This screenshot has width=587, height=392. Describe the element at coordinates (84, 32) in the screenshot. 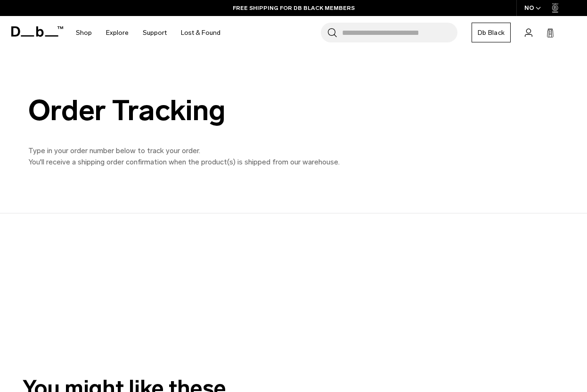

I see `a: Shop` at that location.